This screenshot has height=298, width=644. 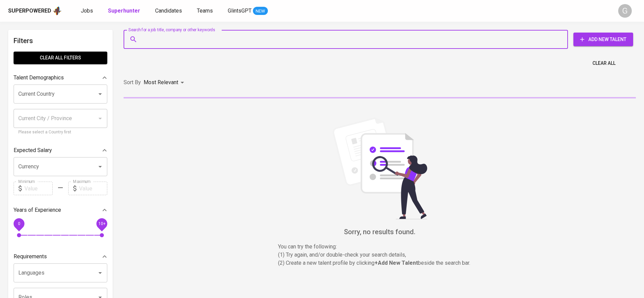 I want to click on span: 0, so click(x=18, y=224).